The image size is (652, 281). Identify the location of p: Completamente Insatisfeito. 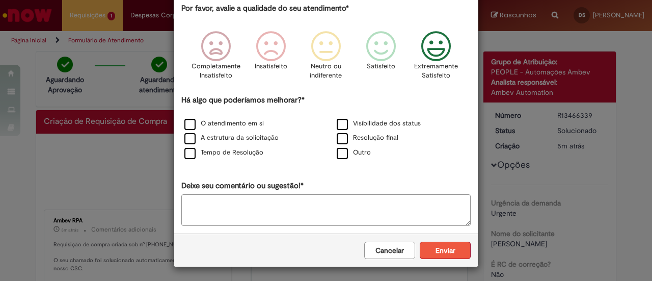
(216, 71).